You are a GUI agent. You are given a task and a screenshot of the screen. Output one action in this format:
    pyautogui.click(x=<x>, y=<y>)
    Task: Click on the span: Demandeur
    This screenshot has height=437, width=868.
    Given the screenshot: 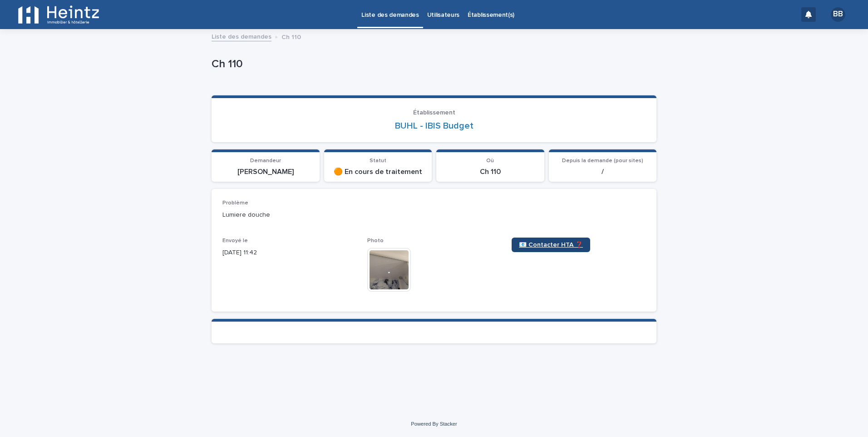 What is the action you would take?
    pyautogui.click(x=266, y=161)
    